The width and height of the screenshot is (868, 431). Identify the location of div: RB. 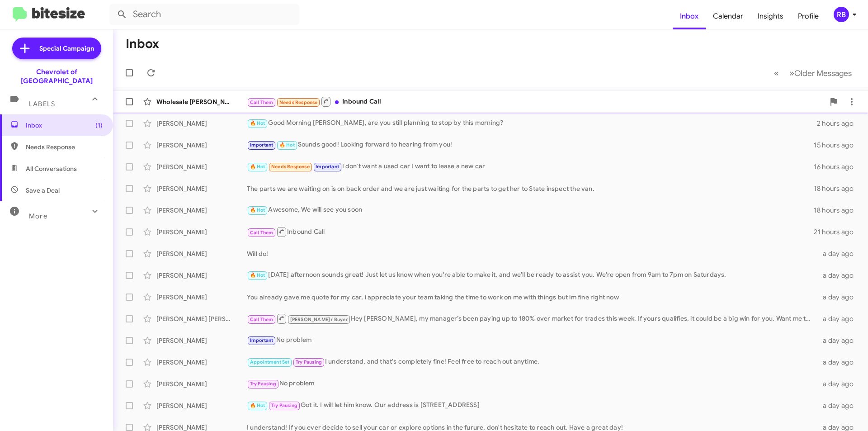
(841, 14).